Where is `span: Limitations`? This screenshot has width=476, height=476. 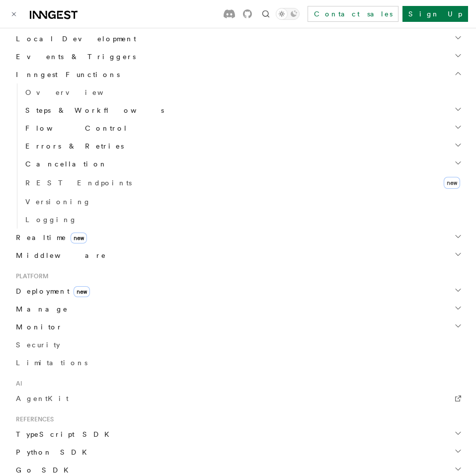
span: Limitations is located at coordinates (52, 363).